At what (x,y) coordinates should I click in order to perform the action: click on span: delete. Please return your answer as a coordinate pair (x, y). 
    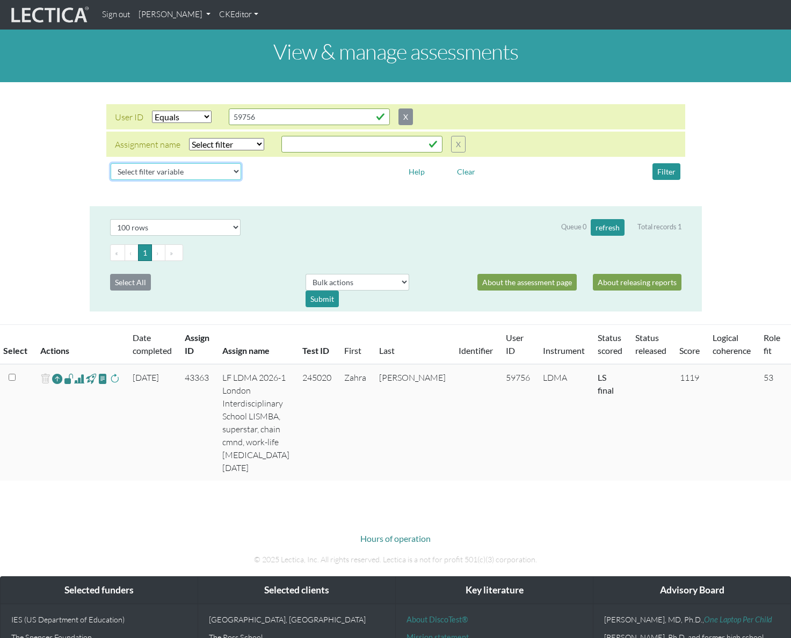
    Looking at the image, I should click on (45, 379).